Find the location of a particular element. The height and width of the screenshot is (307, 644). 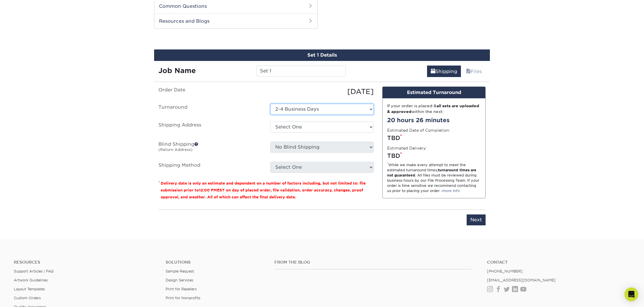

a: Support Articles | FAQ is located at coordinates (34, 271).